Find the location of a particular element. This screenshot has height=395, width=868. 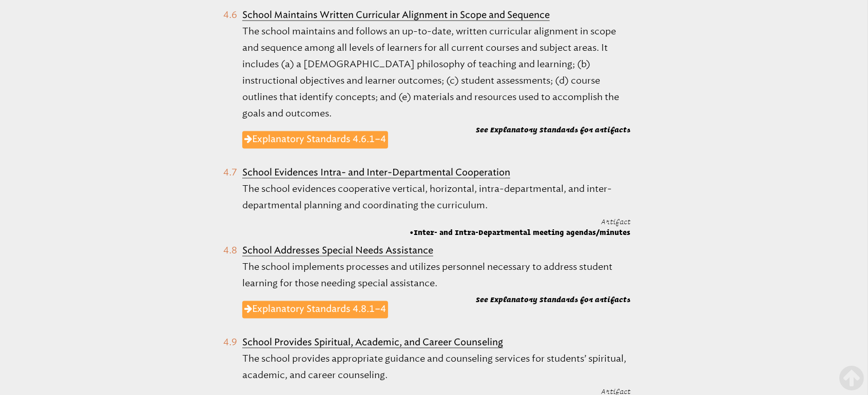

a: Explanatory Standards 4.6.1–4 is located at coordinates (315, 140).